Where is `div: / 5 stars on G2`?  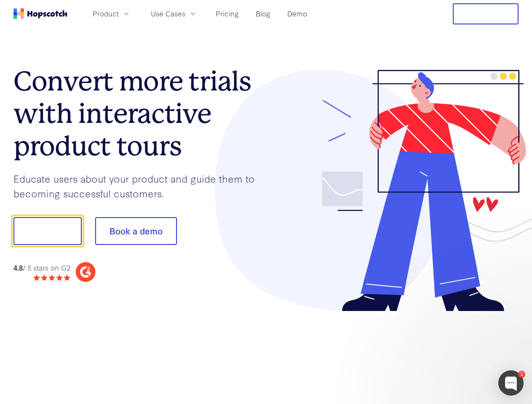
div: / 5 stars on G2 is located at coordinates (42, 268).